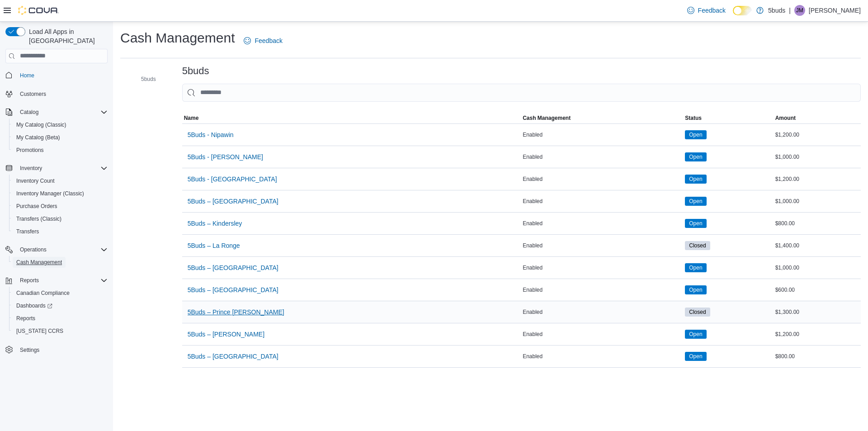 The image size is (868, 431). Describe the element at coordinates (37, 207) in the screenshot. I see `a: Purchase Orders` at that location.